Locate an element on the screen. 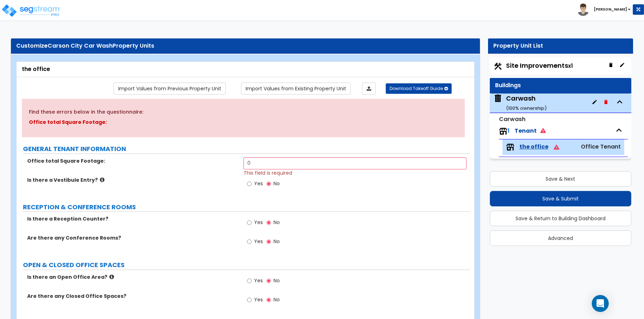  label: Is there a Vestibule Entry? is located at coordinates (132, 180).